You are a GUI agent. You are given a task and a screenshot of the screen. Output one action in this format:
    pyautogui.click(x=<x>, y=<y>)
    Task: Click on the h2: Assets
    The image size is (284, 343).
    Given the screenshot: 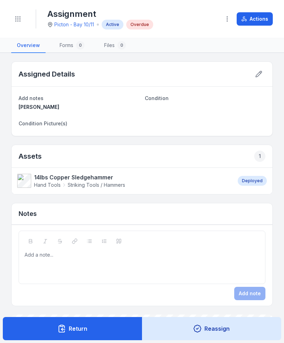 What is the action you would take?
    pyautogui.click(x=142, y=156)
    